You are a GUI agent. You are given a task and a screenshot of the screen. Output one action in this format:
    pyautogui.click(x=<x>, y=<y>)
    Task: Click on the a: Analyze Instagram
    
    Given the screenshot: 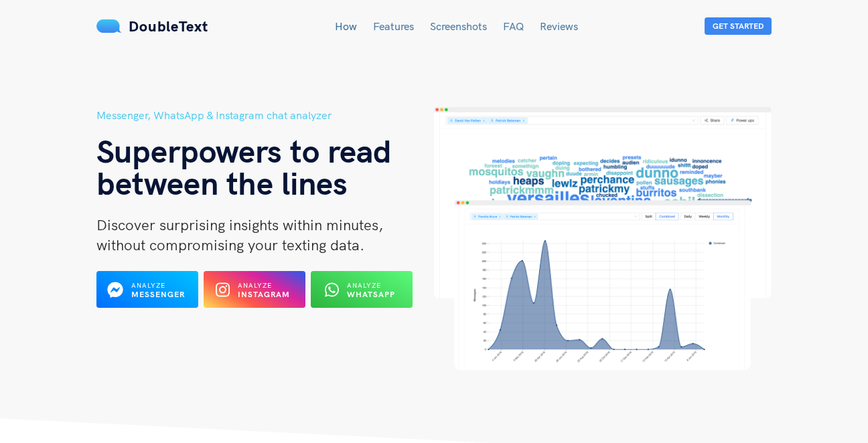 What is the action you would take?
    pyautogui.click(x=254, y=295)
    